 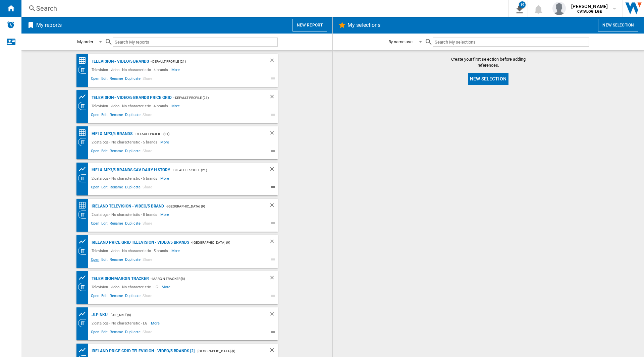 I want to click on b: CATALOG LGE, so click(x=589, y=11).